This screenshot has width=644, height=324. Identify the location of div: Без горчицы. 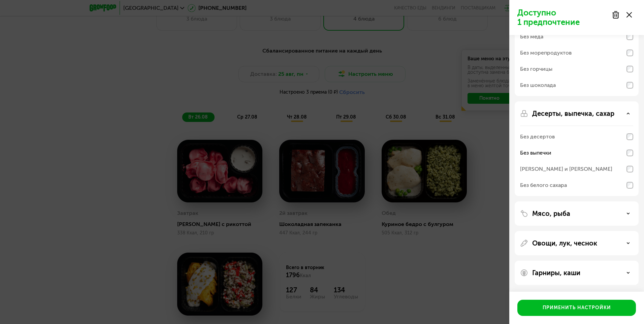
(536, 69).